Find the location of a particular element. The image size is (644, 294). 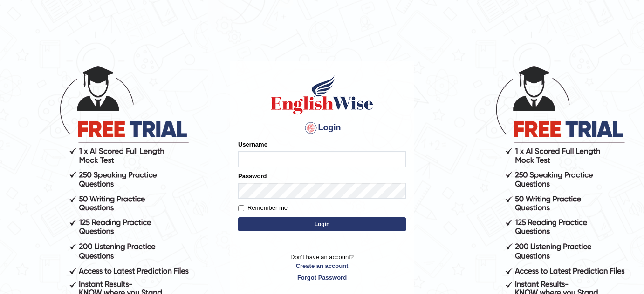

button: Login is located at coordinates (322, 224).